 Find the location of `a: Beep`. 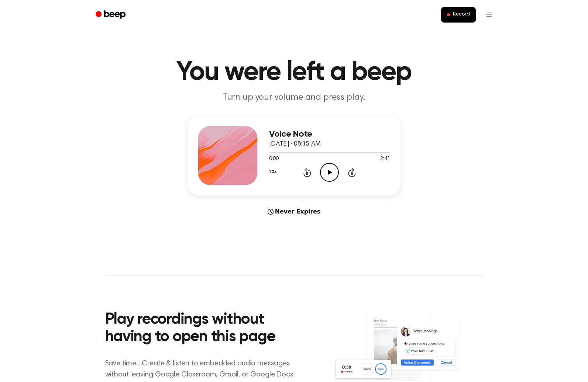

a: Beep is located at coordinates (111, 15).